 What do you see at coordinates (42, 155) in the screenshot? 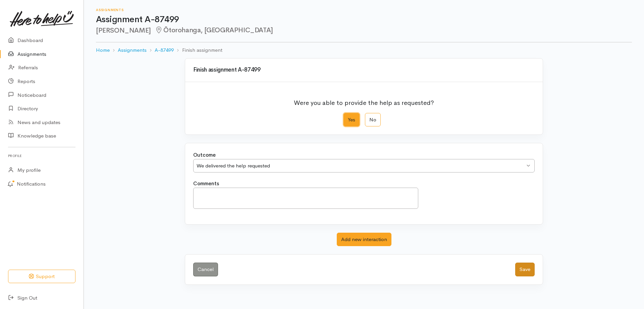
I see `h6: Profile` at bounding box center [42, 155].